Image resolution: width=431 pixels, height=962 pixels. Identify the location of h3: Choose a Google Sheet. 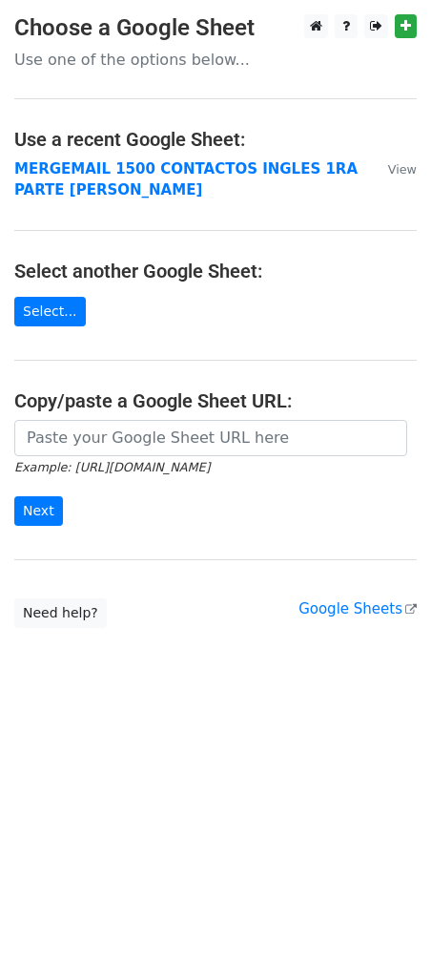
(216, 28).